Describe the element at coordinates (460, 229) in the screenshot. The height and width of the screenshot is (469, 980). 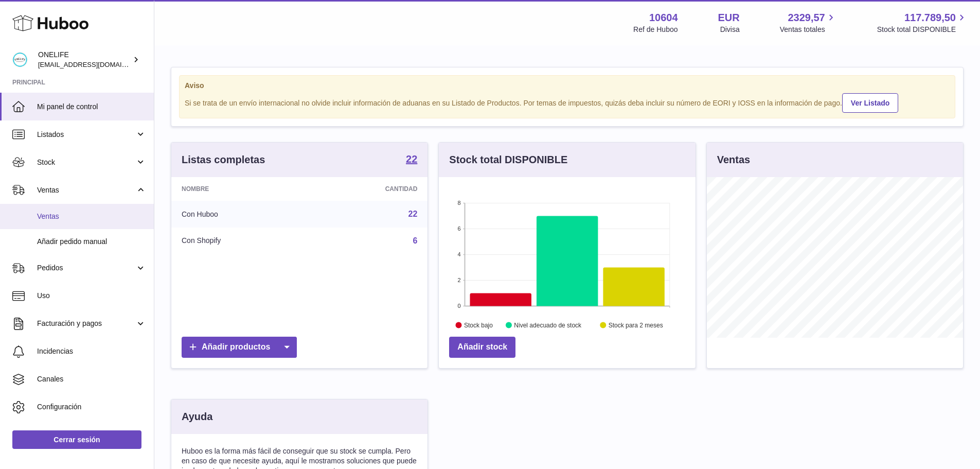
I see `text: 6` at that location.